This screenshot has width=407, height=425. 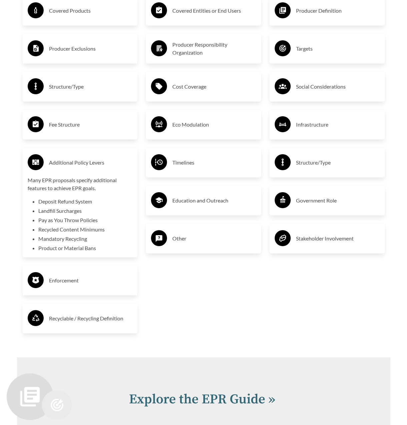 What do you see at coordinates (80, 184) in the screenshot?
I see `p: Many EPR proposals specify additional features to achieve EPR goals.` at bounding box center [80, 184].